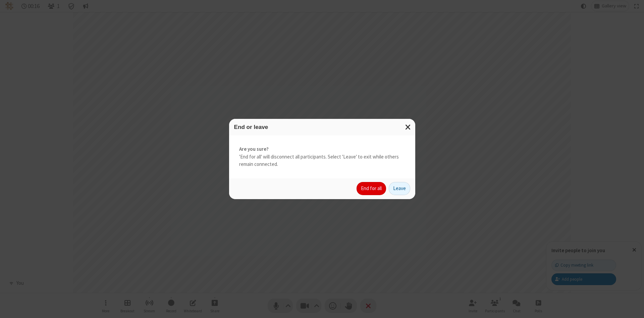 Image resolution: width=644 pixels, height=318 pixels. Describe the element at coordinates (322, 127) in the screenshot. I see `h3: End or leave` at that location.